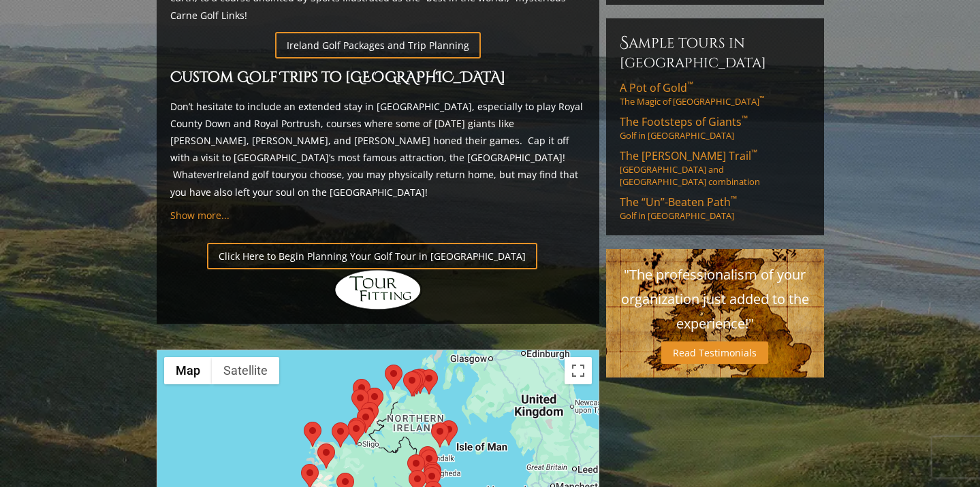 This screenshot has height=487, width=980. I want to click on a: Ireland Golf Packages and Trip Planning, so click(378, 45).